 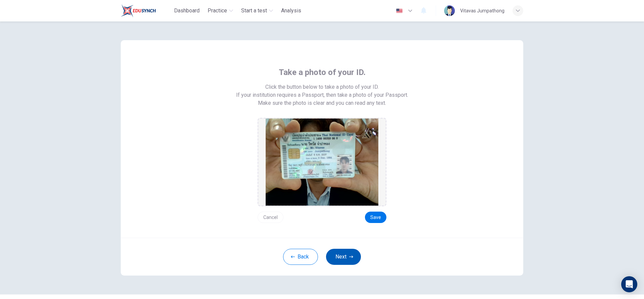 What do you see at coordinates (187, 11) in the screenshot?
I see `a: Dashboard` at bounding box center [187, 11].